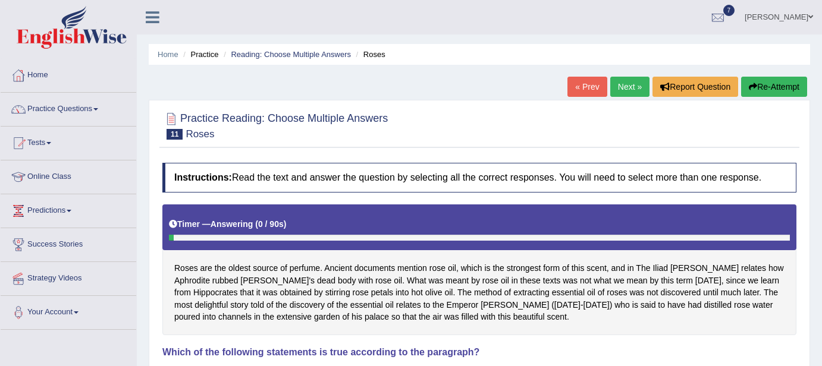  What do you see at coordinates (227, 224) in the screenshot?
I see `h5: Timer —` at bounding box center [227, 224].